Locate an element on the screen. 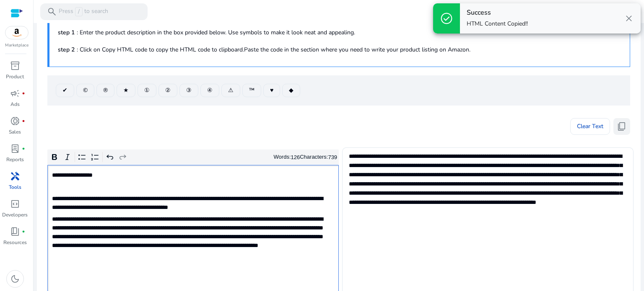 Image resolution: width=644 pixels, height=291 pixels. p: Resources is located at coordinates (15, 242).